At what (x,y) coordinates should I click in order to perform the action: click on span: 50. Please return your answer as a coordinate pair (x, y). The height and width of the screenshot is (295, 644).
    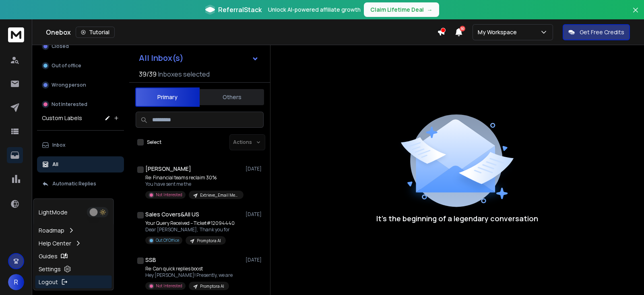
    Looking at the image, I should click on (462, 29).